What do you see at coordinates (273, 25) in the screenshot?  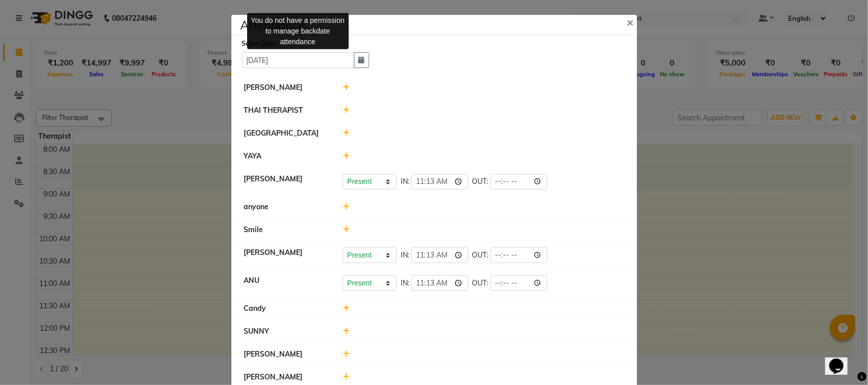 I see `h4: Attendance` at bounding box center [273, 25].